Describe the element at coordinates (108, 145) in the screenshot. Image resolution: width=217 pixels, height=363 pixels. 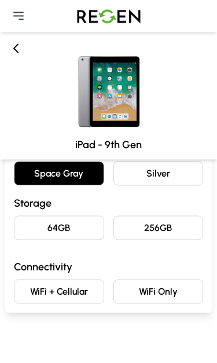
I see `p: iPad - 9th Gen` at that location.